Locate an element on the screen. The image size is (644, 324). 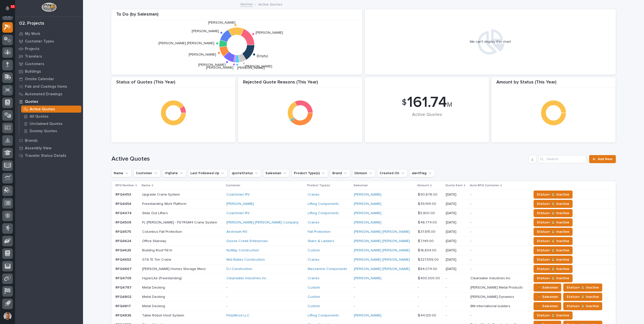
p: Quote Sent is located at coordinates (453, 186).